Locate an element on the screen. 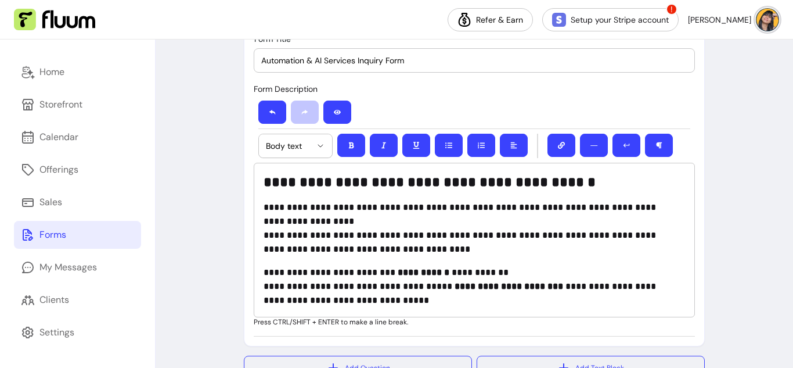  div: Clients is located at coordinates (54, 300).